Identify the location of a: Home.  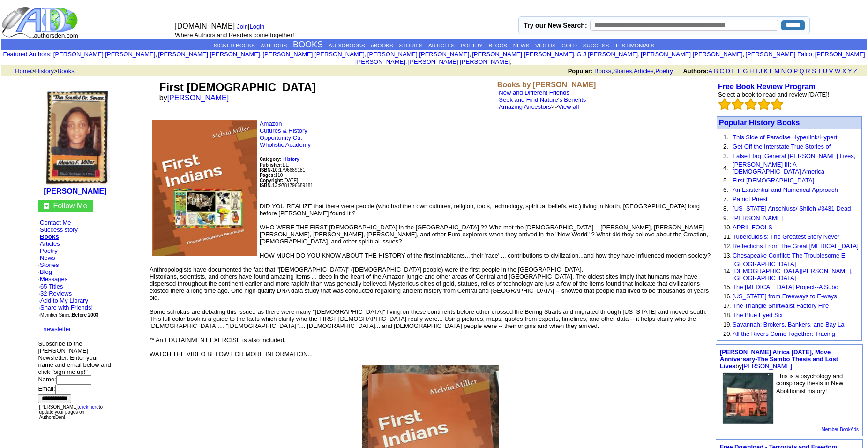
(23, 71).